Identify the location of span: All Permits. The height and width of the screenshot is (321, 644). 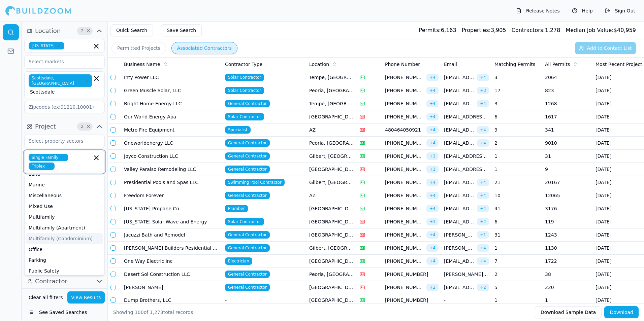
(557, 64).